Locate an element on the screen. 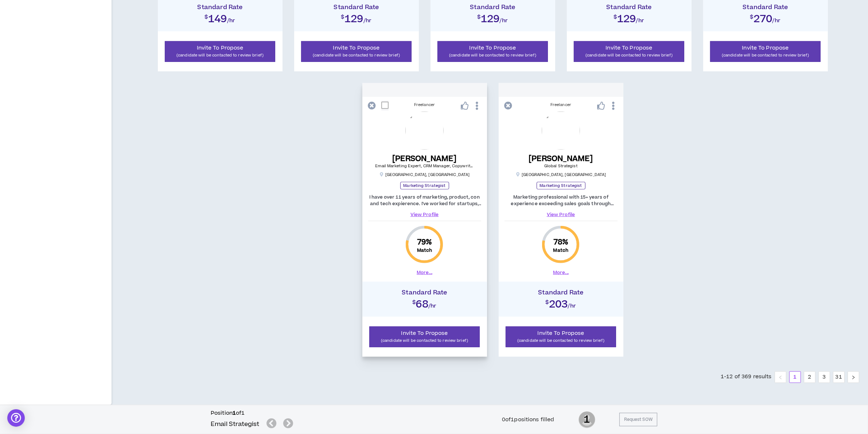 This screenshot has width=868, height=434. p: I have over 11 years of marketing, product, con and tech expierence. I've worked for startups, te... is located at coordinates (425, 200).